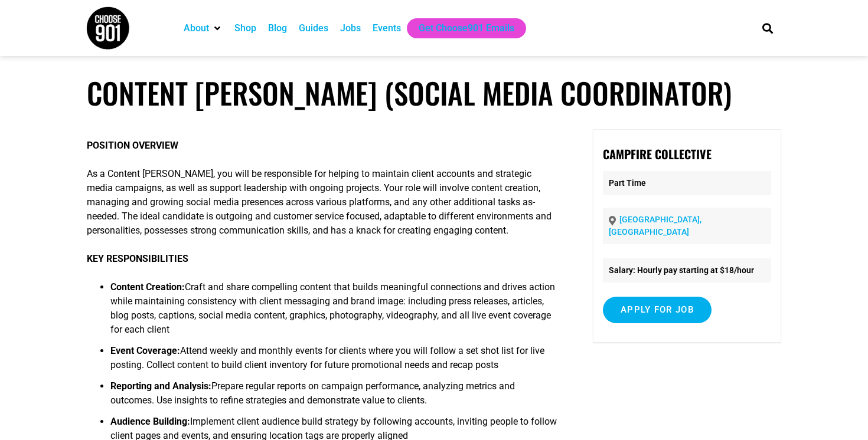 This screenshot has width=868, height=440. I want to click on a: Shop, so click(245, 28).